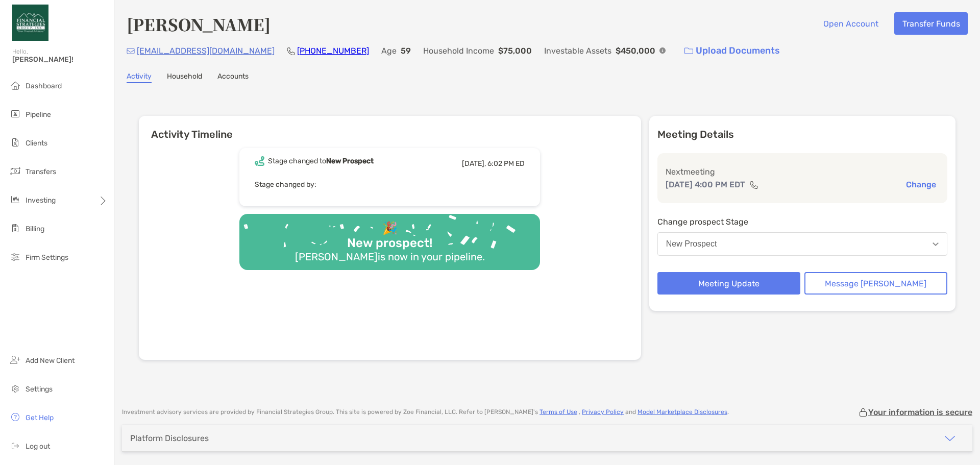 This screenshot has width=980, height=465. What do you see at coordinates (754, 185) in the screenshot?
I see `img: communication type` at bounding box center [754, 185].